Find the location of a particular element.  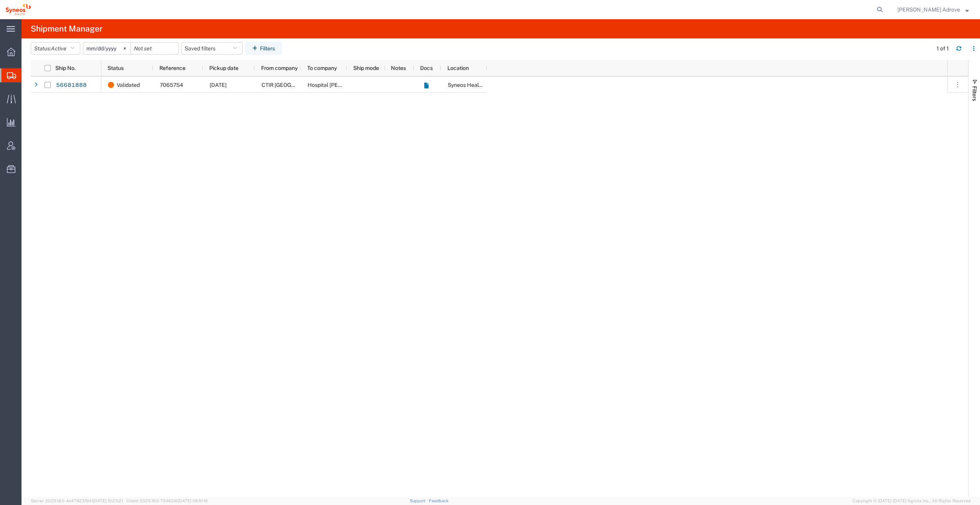

span: 7065754 is located at coordinates (171, 85).